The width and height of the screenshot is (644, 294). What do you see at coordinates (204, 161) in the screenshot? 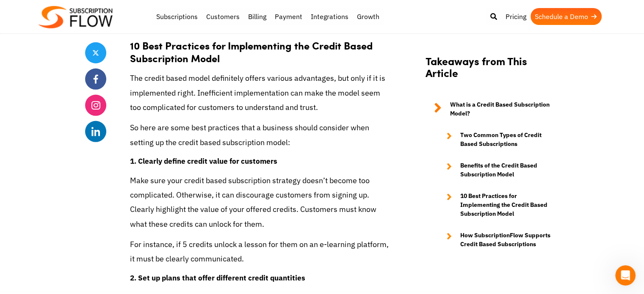
I see `strong: 1. Clearly define credit value for customers` at bounding box center [204, 161].